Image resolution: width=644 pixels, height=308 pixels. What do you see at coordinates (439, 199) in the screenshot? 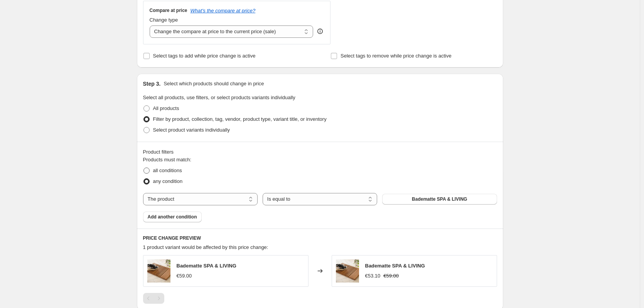
I see `button: Badematte SPA & LIVING` at bounding box center [439, 199].